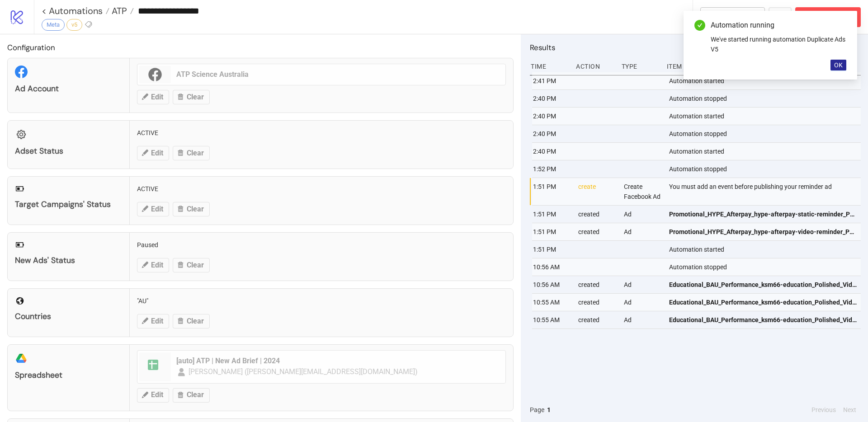 This screenshot has height=422, width=868. I want to click on h2: Results, so click(696, 48).